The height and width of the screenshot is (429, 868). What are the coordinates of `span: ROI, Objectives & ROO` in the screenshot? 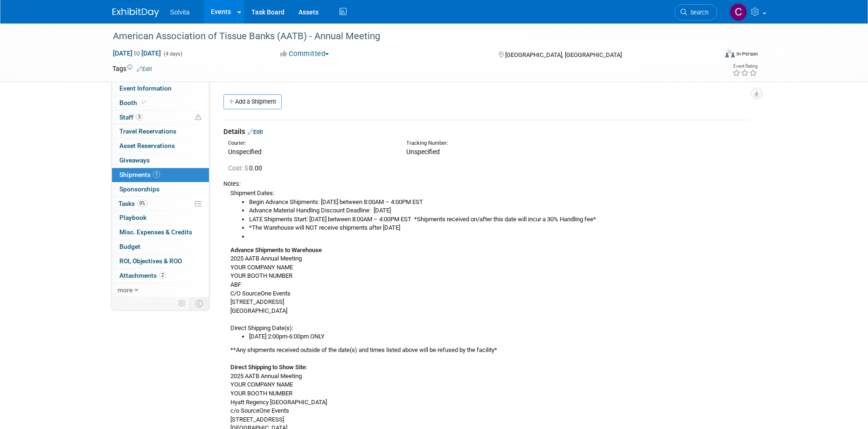 It's located at (151, 261).